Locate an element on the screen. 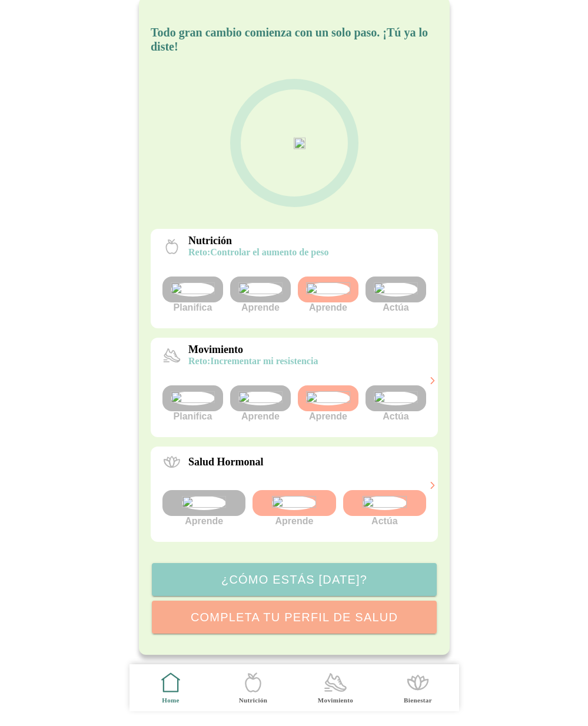 Image resolution: width=588 pixels, height=726 pixels. h5: Todo gran cambio comienza con un solo paso. ¡Tú ya lo diste! is located at coordinates (294, 39).